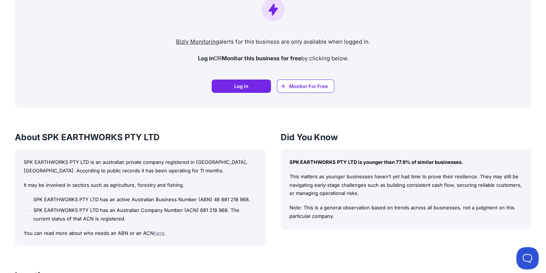 The height and width of the screenshot is (273, 546). What do you see at coordinates (261, 58) in the screenshot?
I see `strong: Monitor this business for free` at bounding box center [261, 58].